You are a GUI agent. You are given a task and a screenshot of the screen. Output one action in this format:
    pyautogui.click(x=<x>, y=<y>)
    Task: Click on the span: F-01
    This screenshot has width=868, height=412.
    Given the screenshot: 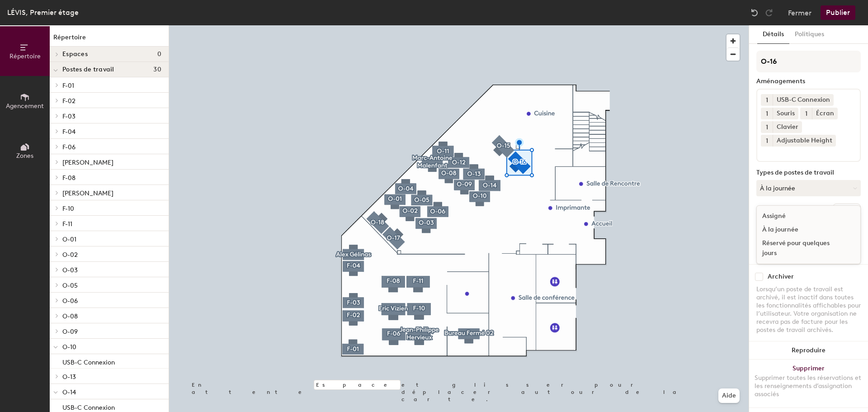 What is the action you would take?
    pyautogui.click(x=69, y=86)
    